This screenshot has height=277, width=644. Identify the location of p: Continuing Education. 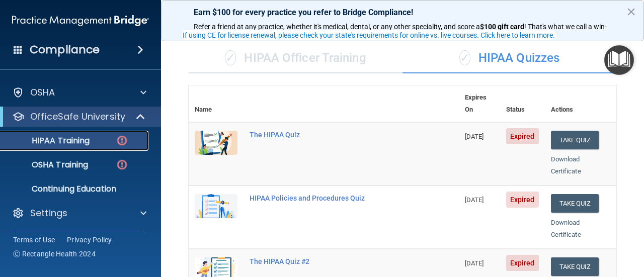
(75, 189).